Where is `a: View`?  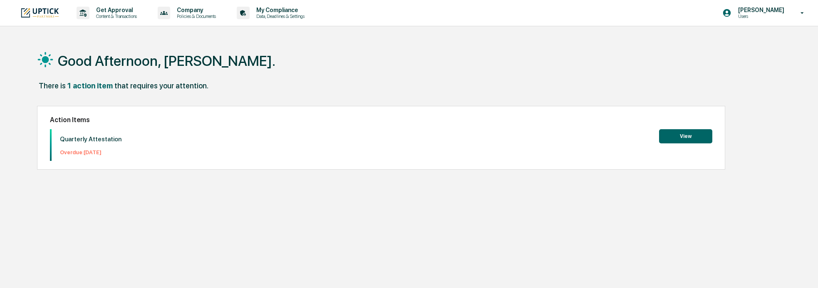 a: View is located at coordinates (686, 135).